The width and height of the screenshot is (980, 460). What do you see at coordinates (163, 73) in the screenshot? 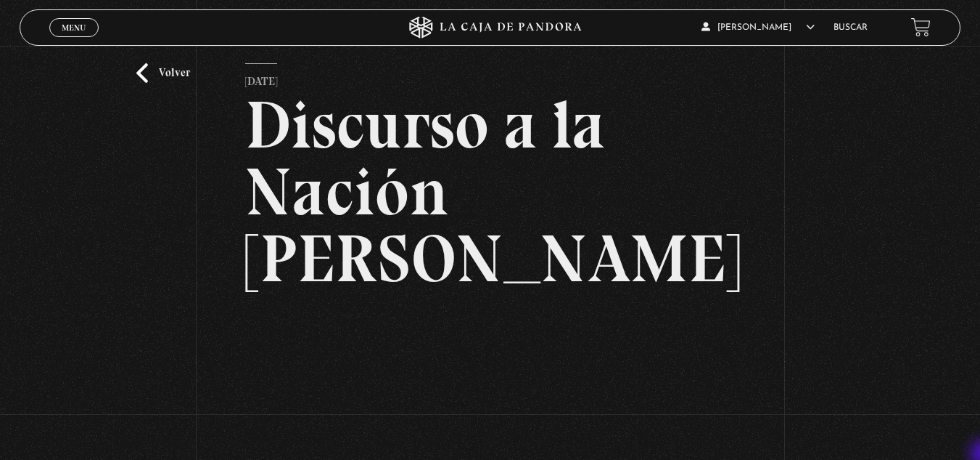
I see `a: Volver` at bounding box center [163, 73].